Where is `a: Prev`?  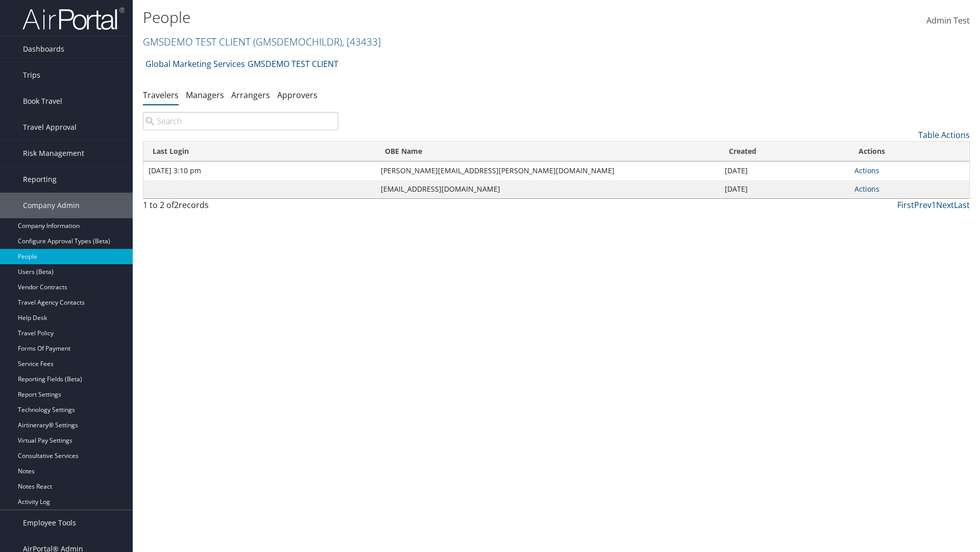 a: Prev is located at coordinates (924, 205).